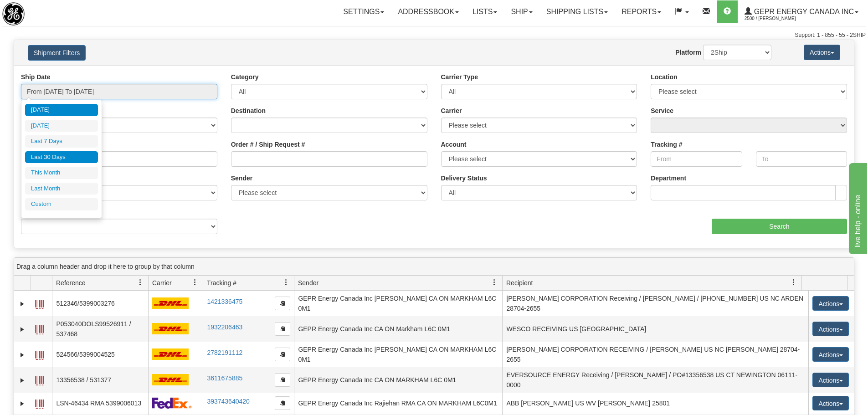 Image resolution: width=868 pixels, height=415 pixels. What do you see at coordinates (398, 329) in the screenshot?
I see `td: GEPR Energy Canada Inc CA ON Markham L6C 0M1` at bounding box center [398, 329].